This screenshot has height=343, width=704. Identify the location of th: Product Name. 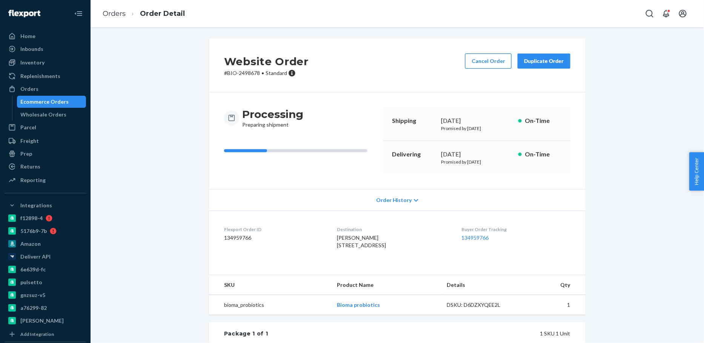
(385, 285).